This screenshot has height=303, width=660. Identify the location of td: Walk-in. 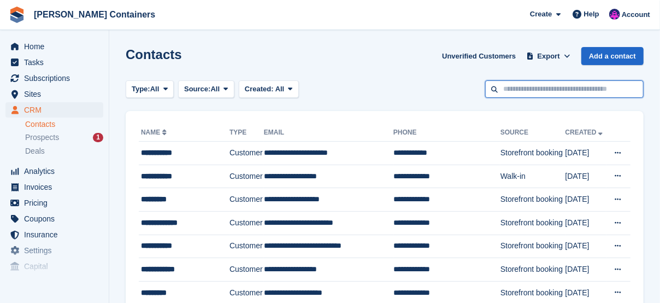
(533, 176).